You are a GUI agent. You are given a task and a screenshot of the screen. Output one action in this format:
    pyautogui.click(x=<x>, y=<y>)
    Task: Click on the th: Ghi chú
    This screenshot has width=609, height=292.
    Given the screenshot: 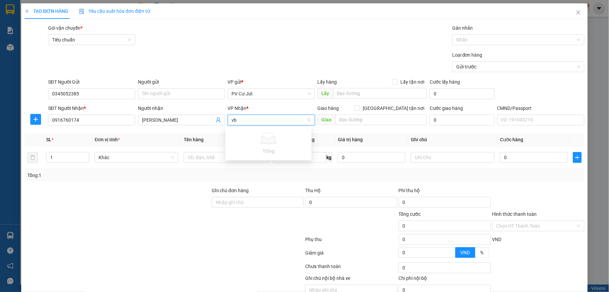 What is the action you would take?
    pyautogui.click(x=453, y=139)
    